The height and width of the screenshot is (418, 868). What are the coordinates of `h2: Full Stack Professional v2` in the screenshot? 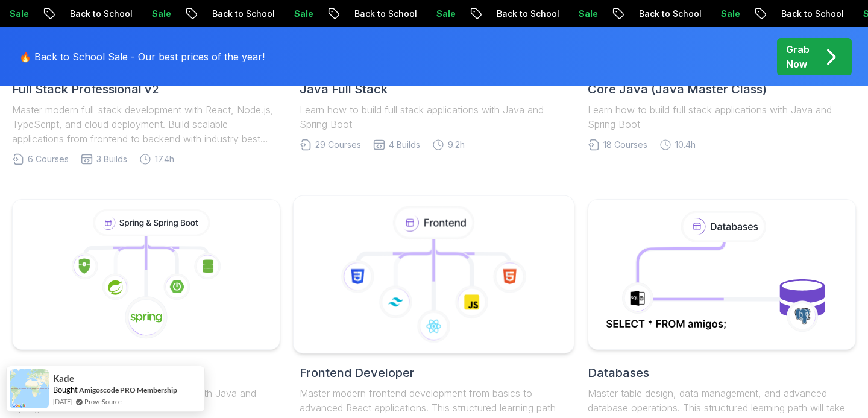 It's located at (146, 89).